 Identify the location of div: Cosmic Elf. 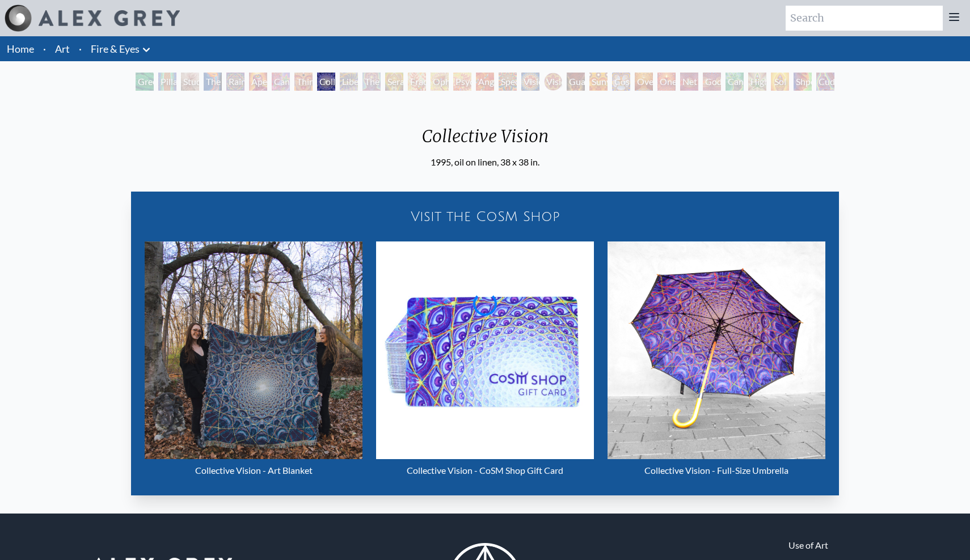
(621, 82).